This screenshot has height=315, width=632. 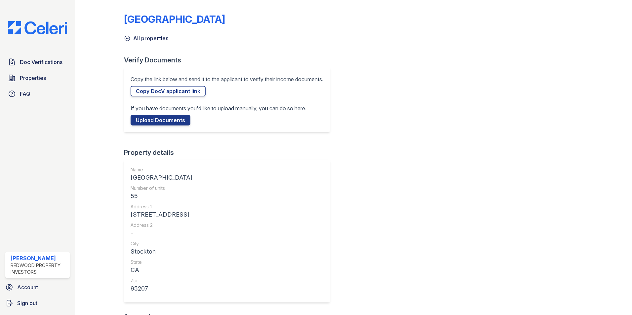 I want to click on span: Account, so click(x=27, y=287).